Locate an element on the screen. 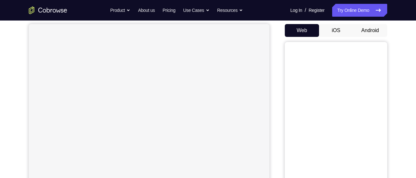  a: Log In is located at coordinates (296, 10).